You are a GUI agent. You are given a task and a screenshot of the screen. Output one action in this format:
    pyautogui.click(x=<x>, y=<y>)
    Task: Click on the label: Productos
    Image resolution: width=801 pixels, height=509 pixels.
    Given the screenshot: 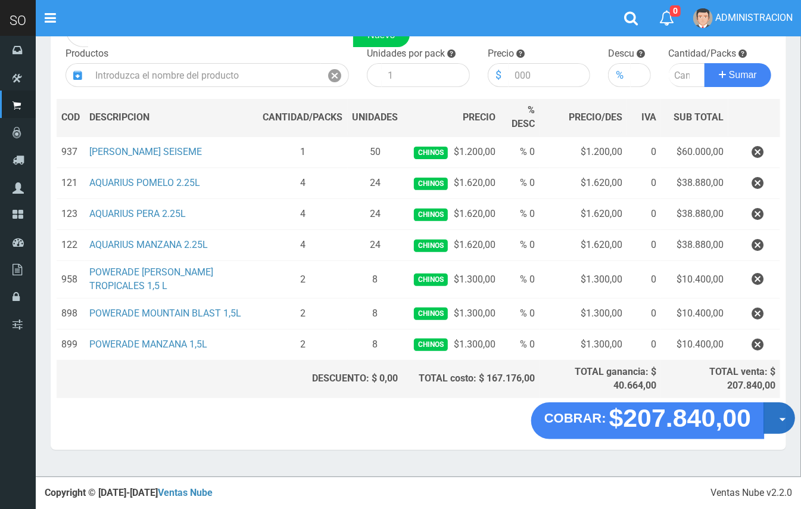 What is the action you would take?
    pyautogui.click(x=87, y=54)
    